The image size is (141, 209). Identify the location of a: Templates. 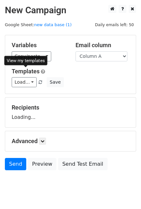
(26, 71).